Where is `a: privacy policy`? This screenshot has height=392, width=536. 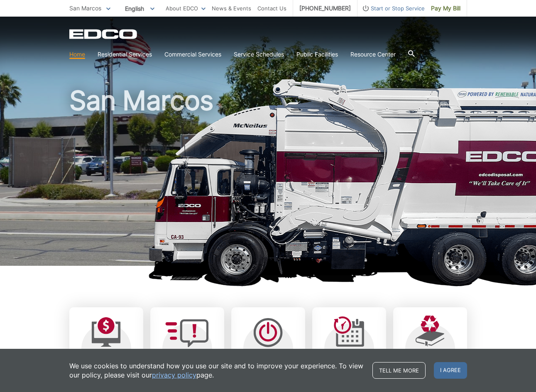 a: privacy policy is located at coordinates (174, 375).